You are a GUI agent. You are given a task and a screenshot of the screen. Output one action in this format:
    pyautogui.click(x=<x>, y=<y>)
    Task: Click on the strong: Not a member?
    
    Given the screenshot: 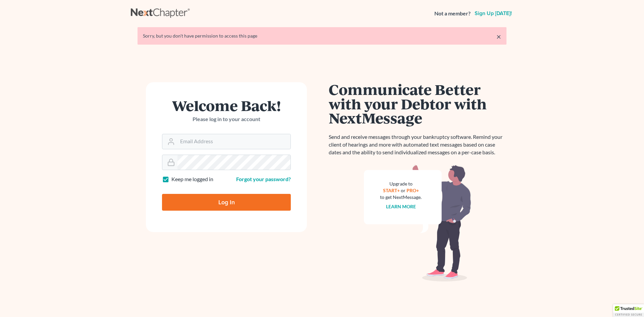 What is the action you would take?
    pyautogui.click(x=452, y=13)
    